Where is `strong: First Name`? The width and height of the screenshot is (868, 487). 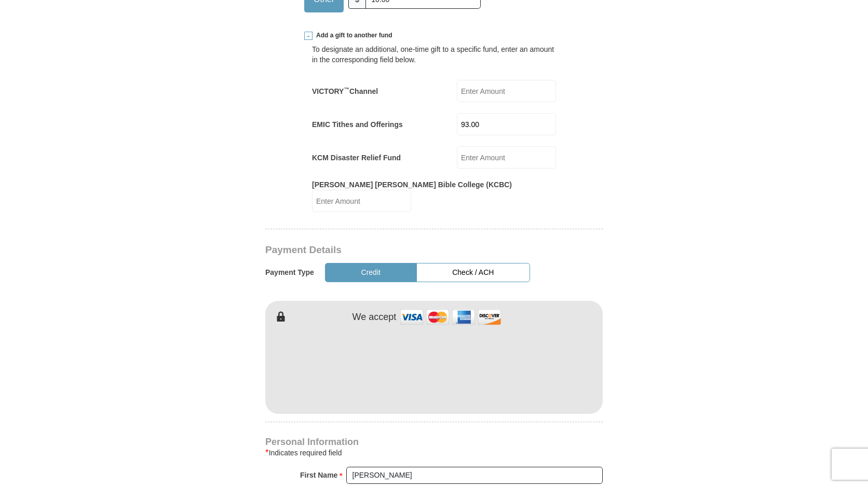
strong: First Name is located at coordinates (318, 475).